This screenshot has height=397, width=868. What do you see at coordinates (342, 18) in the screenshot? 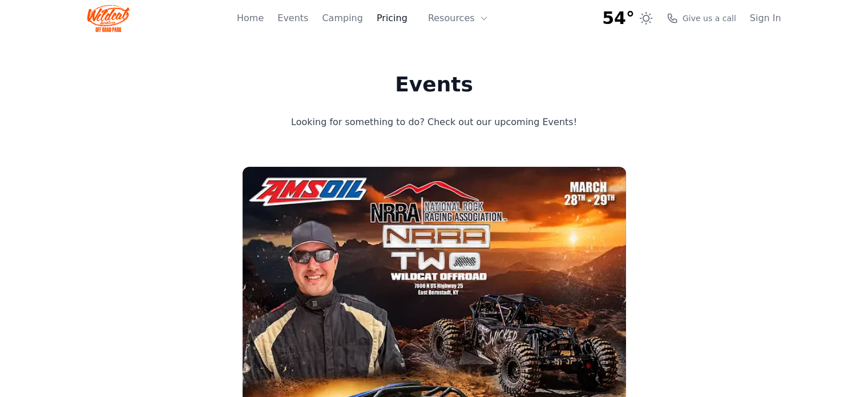
I see `a: Camping` at bounding box center [342, 18].